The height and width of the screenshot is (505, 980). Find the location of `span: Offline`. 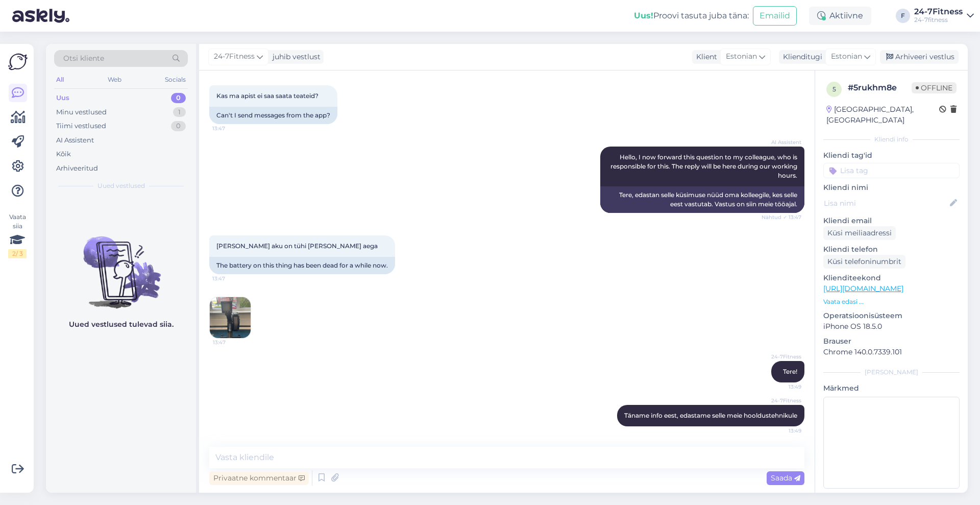

span: Offline is located at coordinates (934, 88).